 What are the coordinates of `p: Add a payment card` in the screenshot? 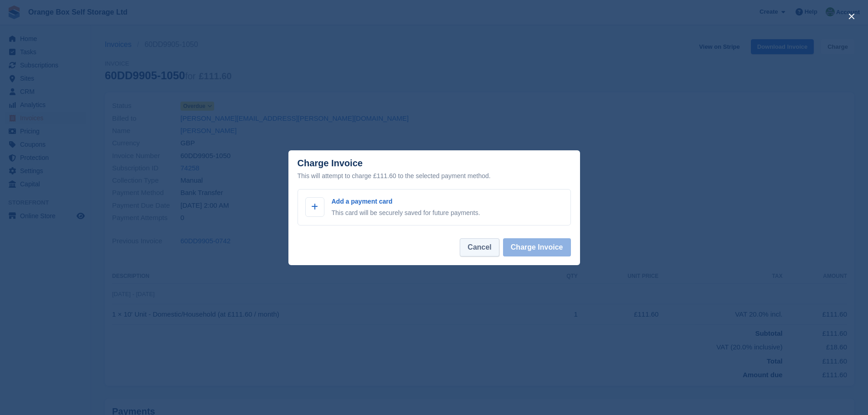 It's located at (406, 201).